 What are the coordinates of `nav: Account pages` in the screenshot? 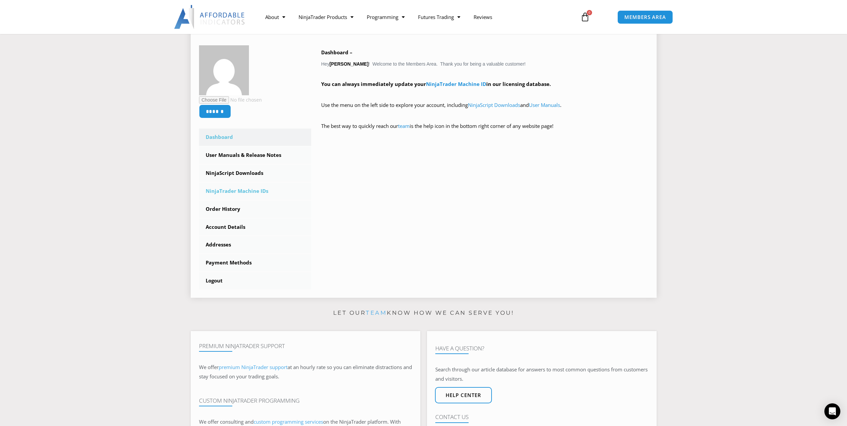 It's located at (255, 209).